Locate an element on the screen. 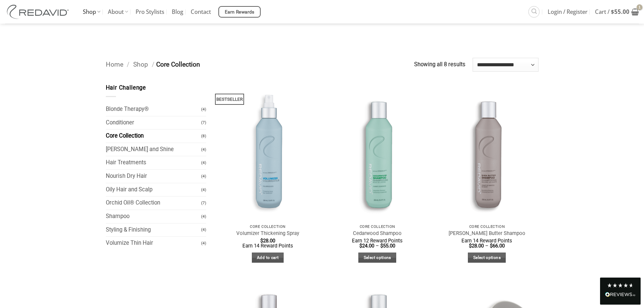 This screenshot has width=644, height=308. span: Earn Rewards is located at coordinates (240, 13).